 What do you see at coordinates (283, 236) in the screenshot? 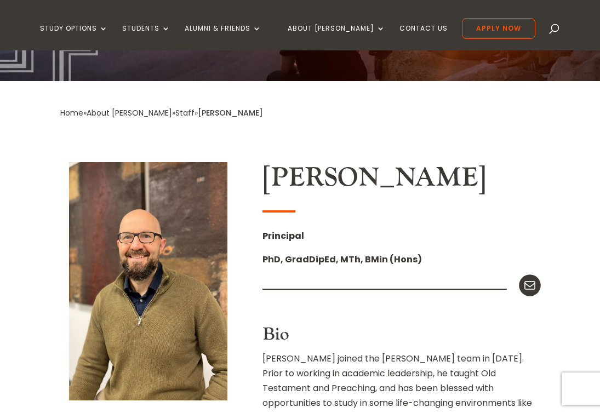
I see `strong: Principal` at bounding box center [283, 236].